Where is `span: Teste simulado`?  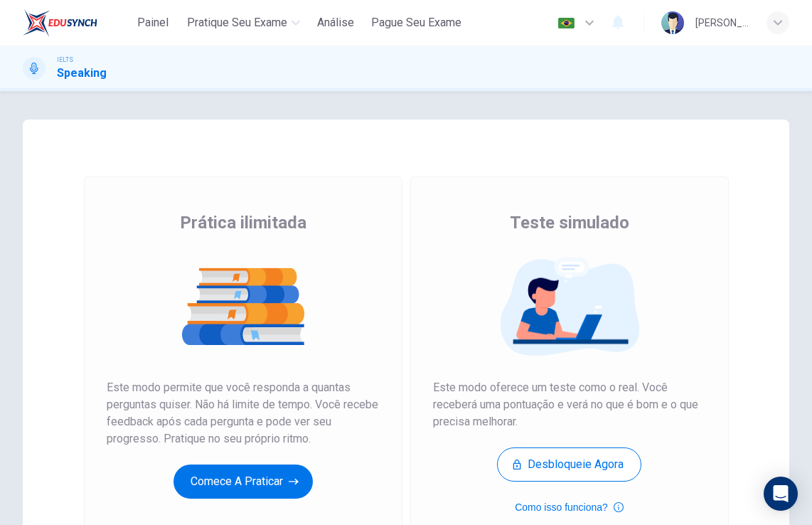 span: Teste simulado is located at coordinates (570, 223).